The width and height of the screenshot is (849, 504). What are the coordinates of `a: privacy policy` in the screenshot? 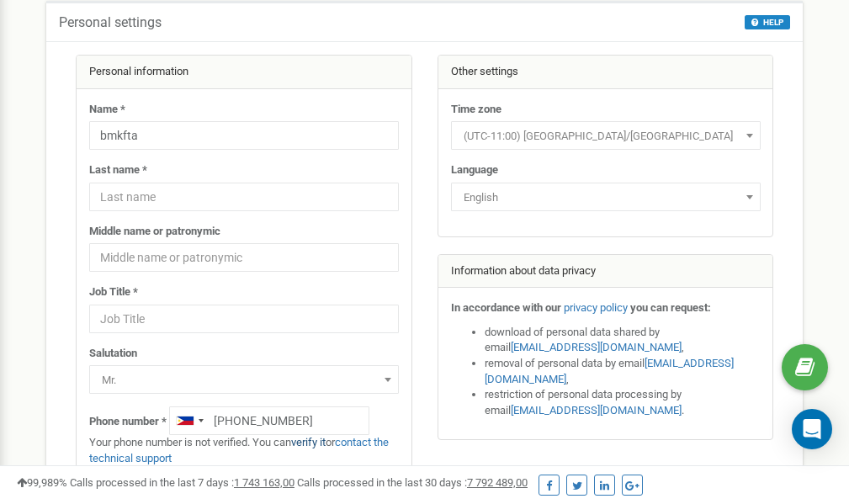 It's located at (596, 307).